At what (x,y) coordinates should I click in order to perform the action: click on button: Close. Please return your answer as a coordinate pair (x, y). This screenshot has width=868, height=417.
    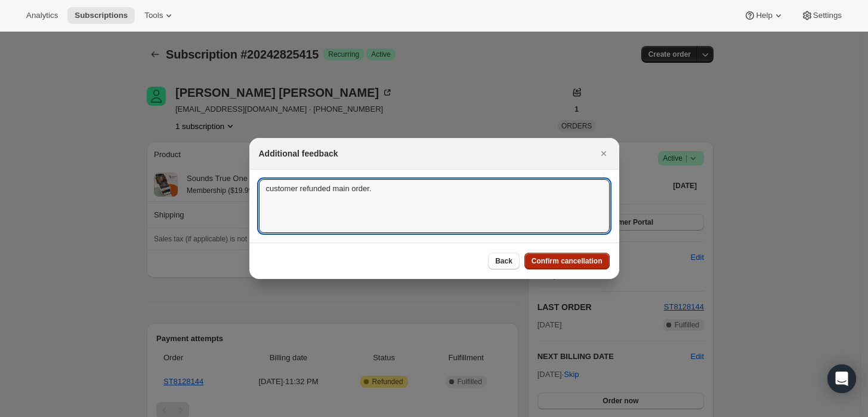
    Looking at the image, I should click on (603, 154).